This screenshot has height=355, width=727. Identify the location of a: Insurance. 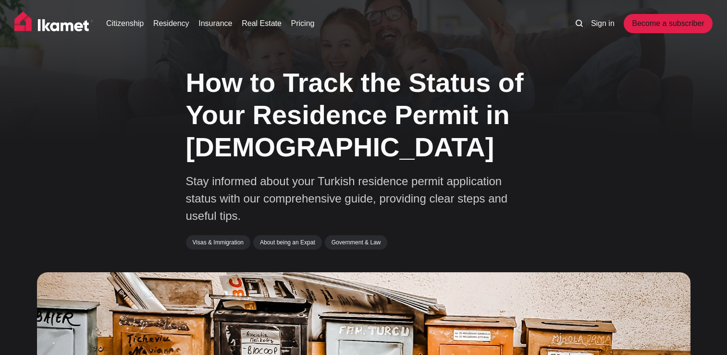
(215, 24).